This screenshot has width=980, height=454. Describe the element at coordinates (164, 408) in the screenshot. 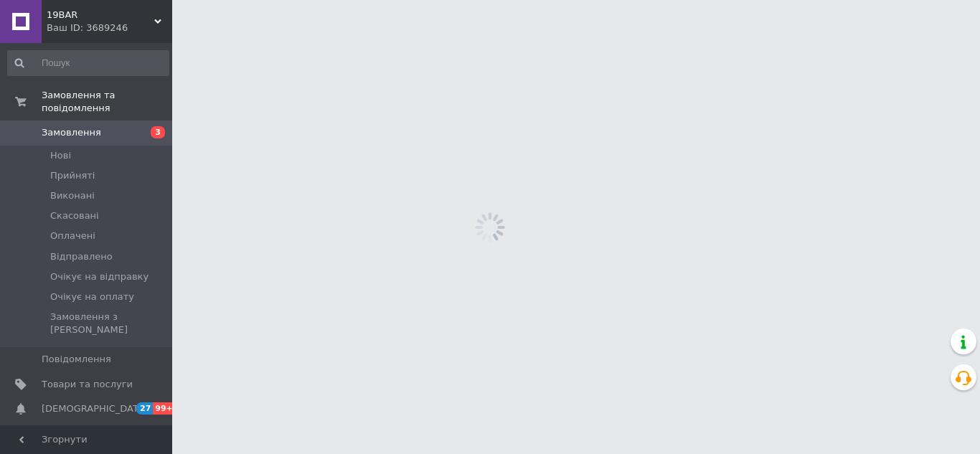

I see `span: 99+` at that location.